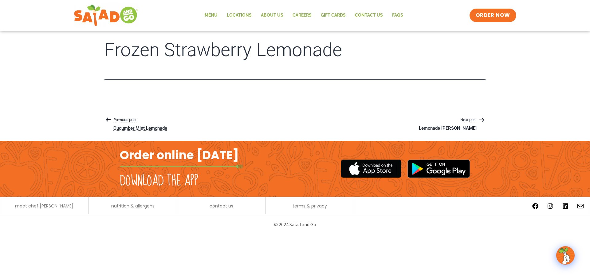 The image size is (590, 280). I want to click on h1: Frozen Strawberry Lemonade, so click(295, 50).